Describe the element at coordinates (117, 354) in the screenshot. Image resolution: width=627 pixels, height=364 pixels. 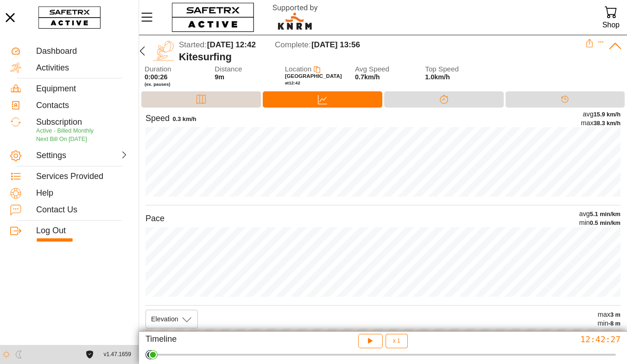
I see `span: v1.47.1659` at that location.